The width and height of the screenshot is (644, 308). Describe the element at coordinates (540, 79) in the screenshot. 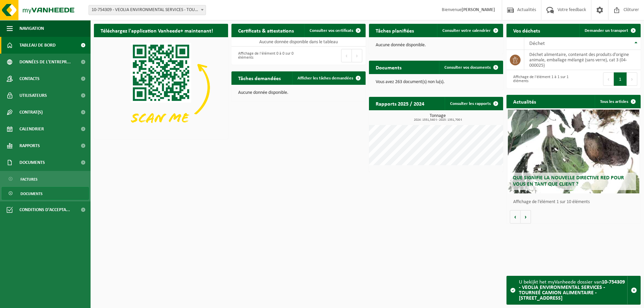

I see `div: Affichage de l'élément 1 à 1 sur 1 éléments` at that location.